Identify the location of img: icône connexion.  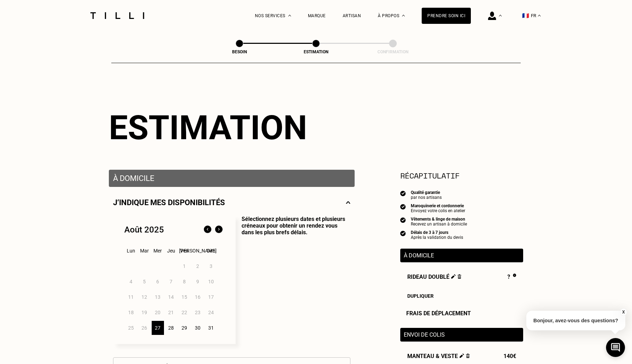
(492, 16).